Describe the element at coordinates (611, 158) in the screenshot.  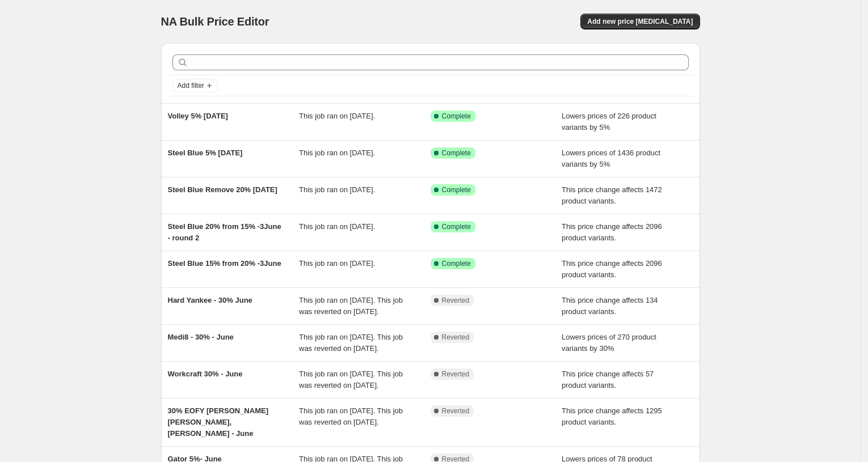
I see `span: Lowers prices of 1436 product variants by 5%` at that location.